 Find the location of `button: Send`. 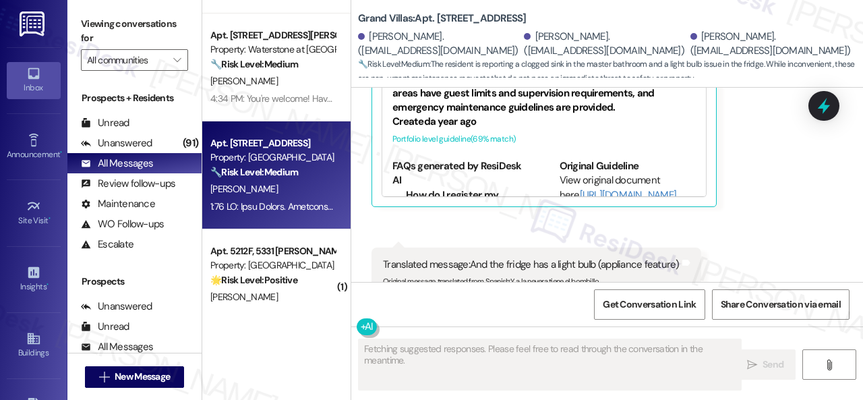

button: Send is located at coordinates (765, 364).